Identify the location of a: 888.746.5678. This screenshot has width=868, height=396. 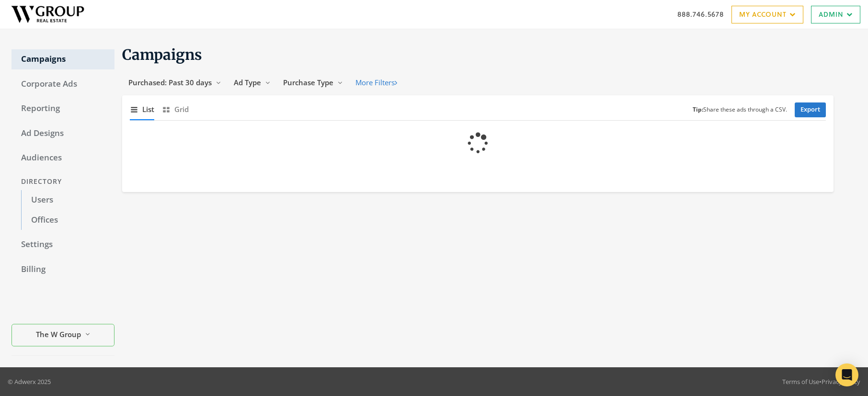
(700, 14).